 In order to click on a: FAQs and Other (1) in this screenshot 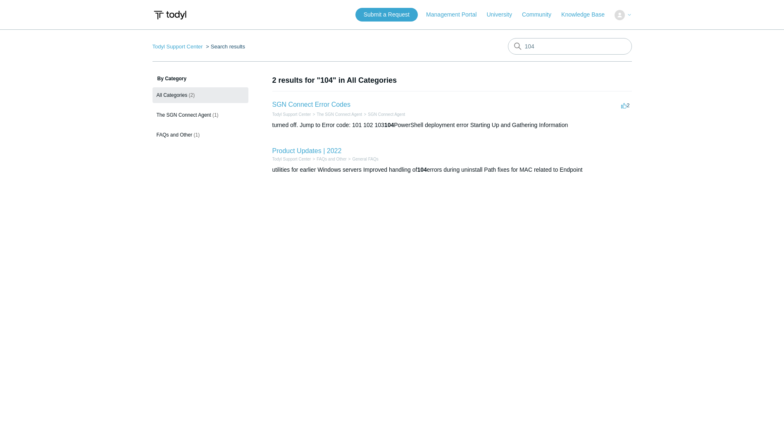, I will do `click(201, 135)`.